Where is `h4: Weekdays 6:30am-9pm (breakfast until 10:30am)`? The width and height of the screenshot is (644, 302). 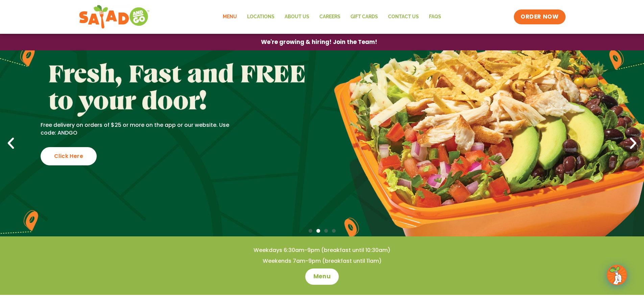
h4: Weekdays 6:30am-9pm (breakfast until 10:30am) is located at coordinates (322, 250).